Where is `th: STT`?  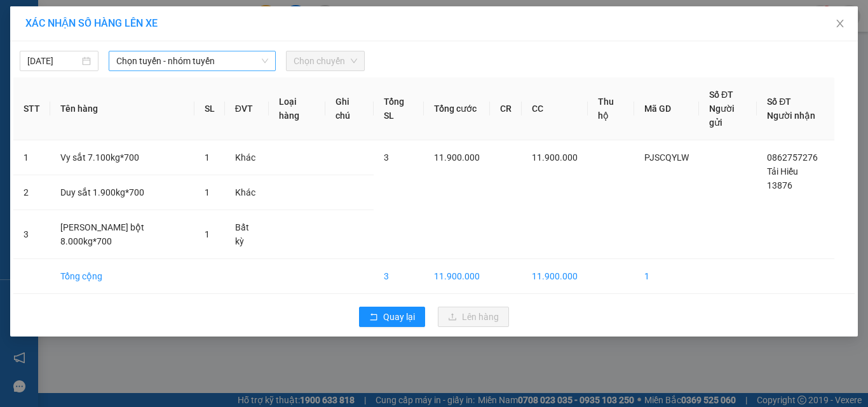
th: STT is located at coordinates (32, 109).